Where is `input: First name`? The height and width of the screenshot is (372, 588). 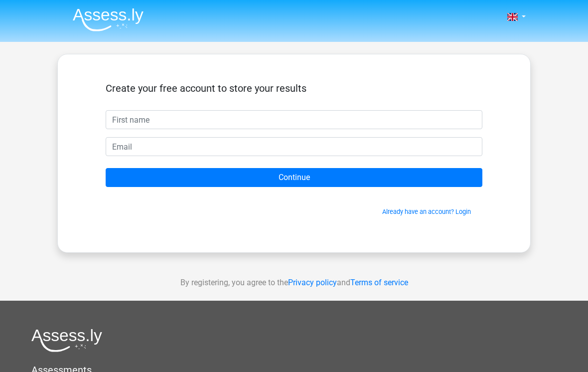 input: First name is located at coordinates (294, 120).